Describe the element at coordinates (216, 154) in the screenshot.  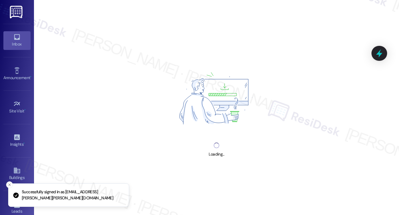
I see `div: Loading...` at that location.